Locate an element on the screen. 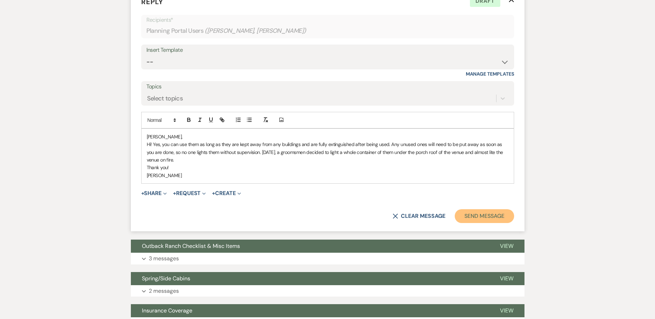 This screenshot has width=655, height=319. button: 3 messages is located at coordinates (328, 259).